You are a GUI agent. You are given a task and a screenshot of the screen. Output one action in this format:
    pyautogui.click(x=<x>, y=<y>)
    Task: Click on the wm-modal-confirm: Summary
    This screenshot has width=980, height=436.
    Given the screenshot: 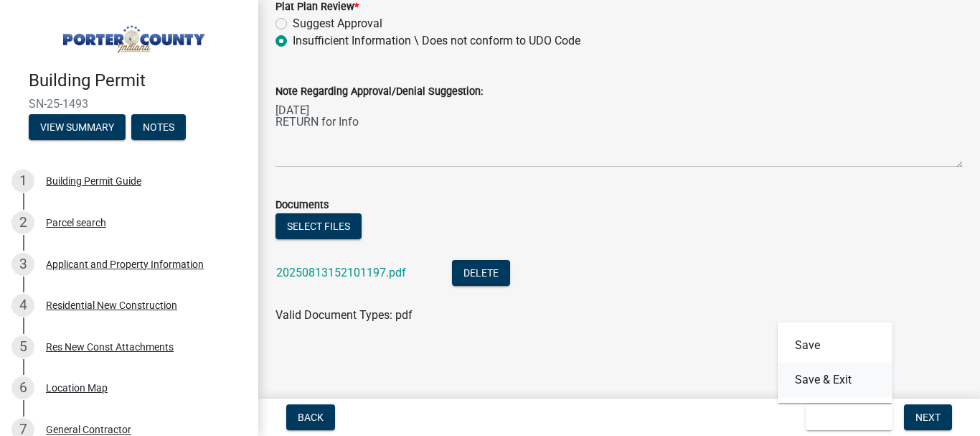 What is the action you would take?
    pyautogui.click(x=77, y=128)
    